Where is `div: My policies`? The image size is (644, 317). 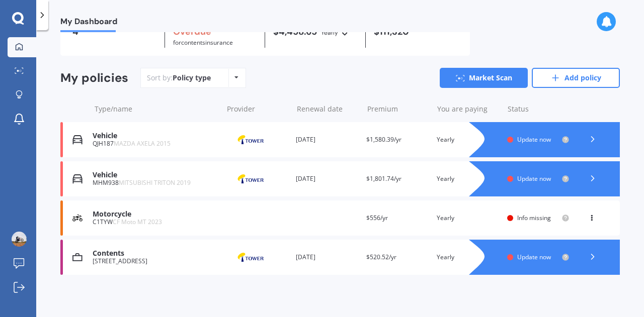 div: My policies is located at coordinates (94, 78).